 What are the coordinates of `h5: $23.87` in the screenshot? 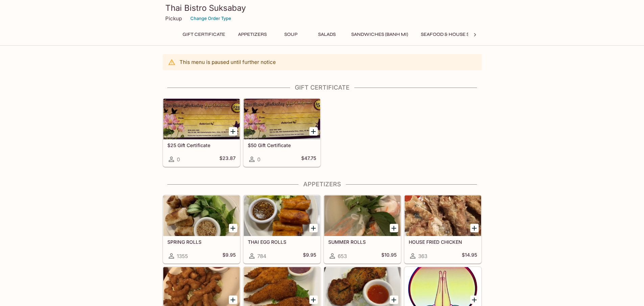 It's located at (228, 160).